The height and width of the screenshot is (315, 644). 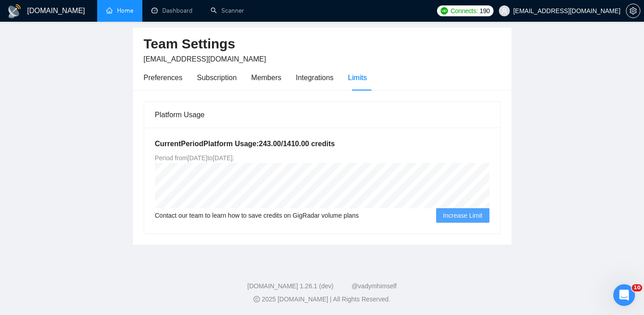 What do you see at coordinates (464, 11) in the screenshot?
I see `span: Connects:` at bounding box center [464, 11].